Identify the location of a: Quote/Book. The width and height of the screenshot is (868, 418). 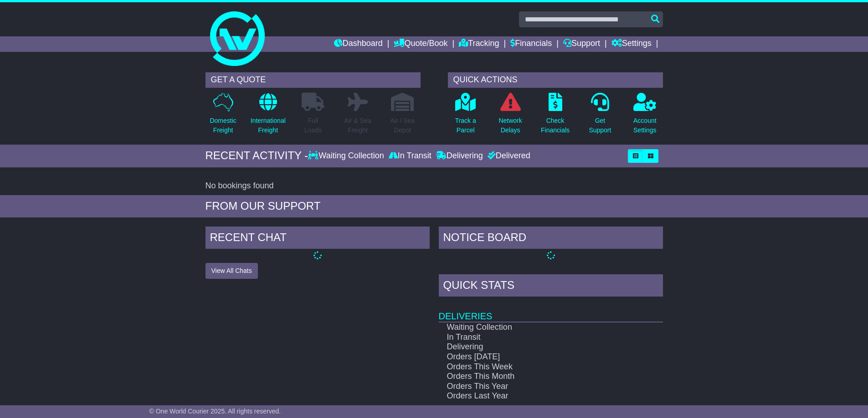
(421, 44).